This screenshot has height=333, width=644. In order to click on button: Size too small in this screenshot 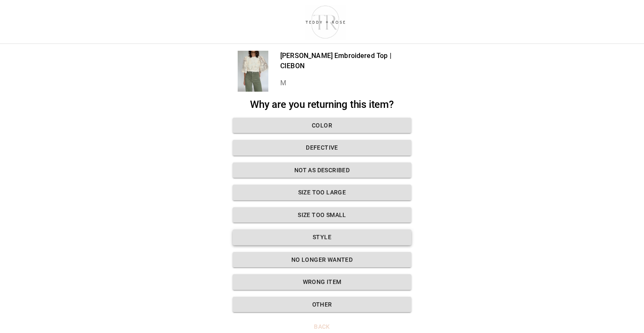, I will do `click(322, 214)`.